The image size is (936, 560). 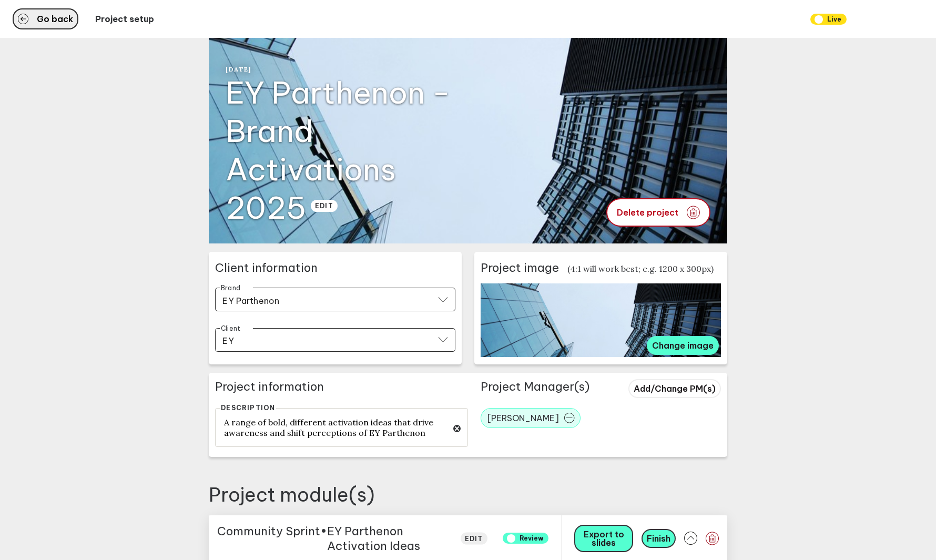 I want to click on span: Export to slides, so click(x=603, y=538).